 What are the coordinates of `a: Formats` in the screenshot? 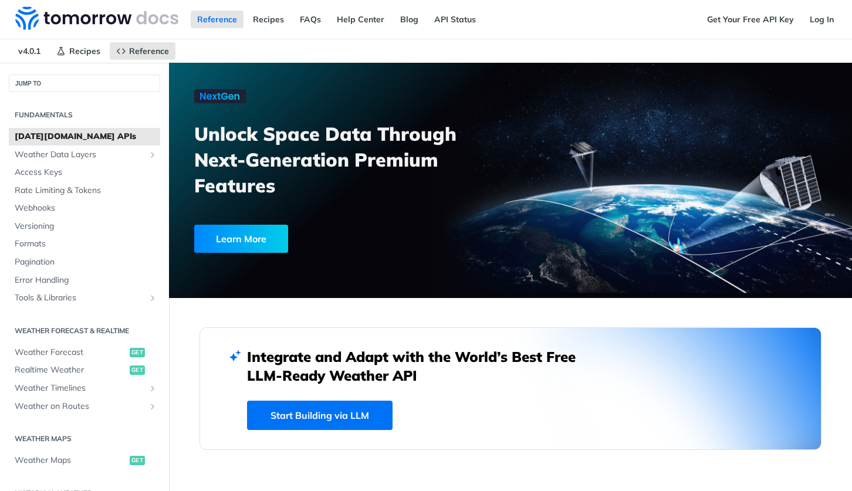 It's located at (84, 244).